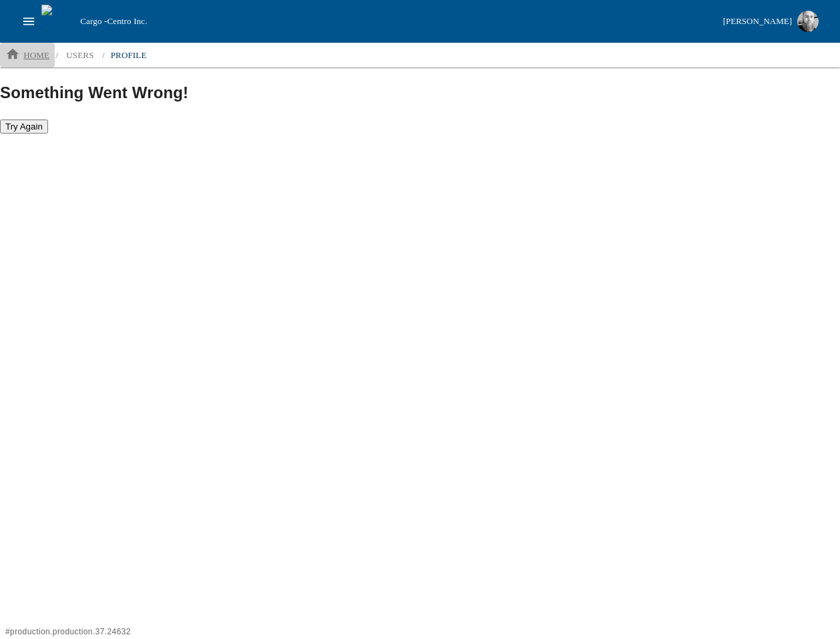 The height and width of the screenshot is (639, 840). What do you see at coordinates (28, 22) in the screenshot?
I see `button: open drawer` at bounding box center [28, 22].